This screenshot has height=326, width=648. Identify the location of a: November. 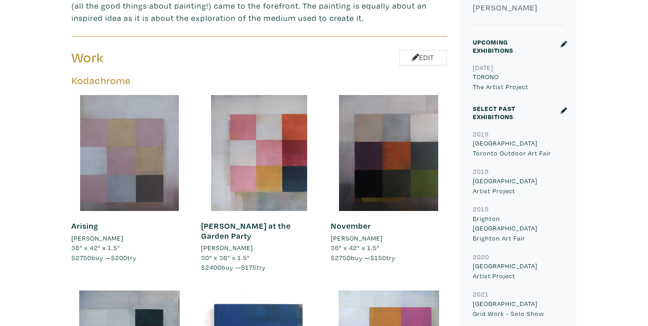
(351, 226).